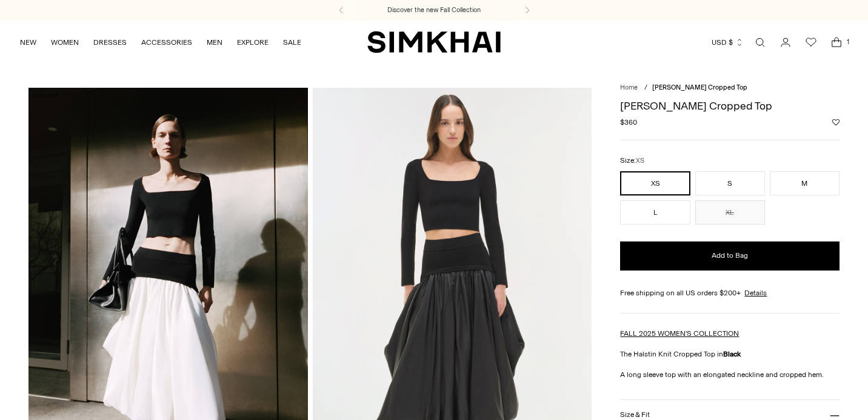 The height and width of the screenshot is (420, 868). Describe the element at coordinates (804, 184) in the screenshot. I see `button: M` at that location.